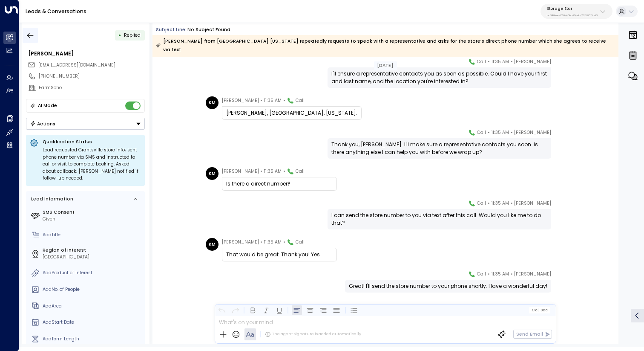 This screenshot has width=644, height=351. I want to click on div: Great! I'll send the store number to your phone shortly. Have a wonderful day!, so click(448, 286).